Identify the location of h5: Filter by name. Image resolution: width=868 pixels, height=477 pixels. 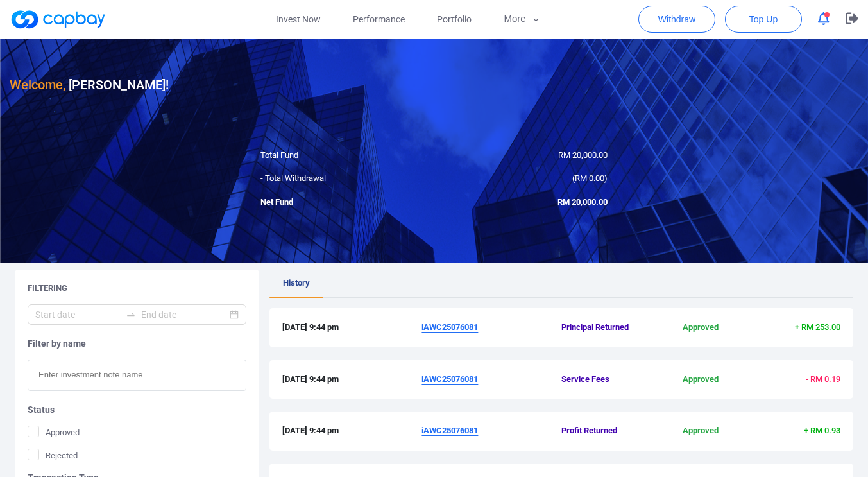
(136, 343).